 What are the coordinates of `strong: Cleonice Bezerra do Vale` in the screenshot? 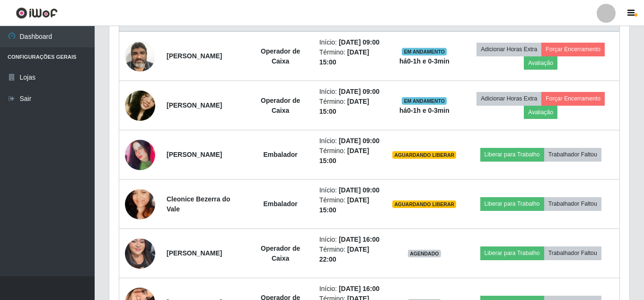 It's located at (198, 204).